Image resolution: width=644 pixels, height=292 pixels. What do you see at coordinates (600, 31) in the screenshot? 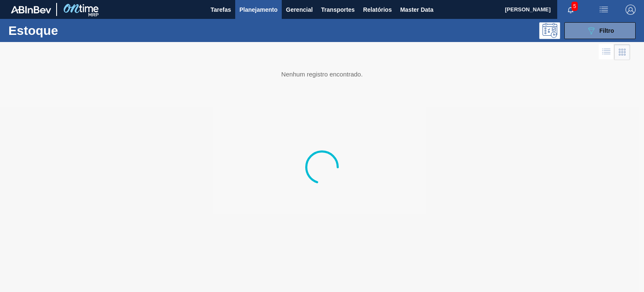
I see `button: Filtro` at bounding box center [600, 31].